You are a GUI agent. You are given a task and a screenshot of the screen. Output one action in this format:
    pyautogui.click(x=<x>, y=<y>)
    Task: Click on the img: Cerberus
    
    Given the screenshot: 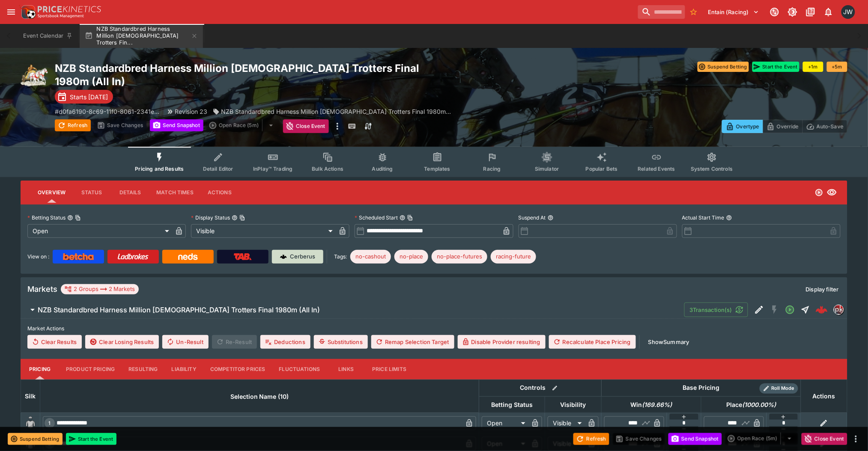 What is the action you would take?
    pyautogui.click(x=284, y=257)
    